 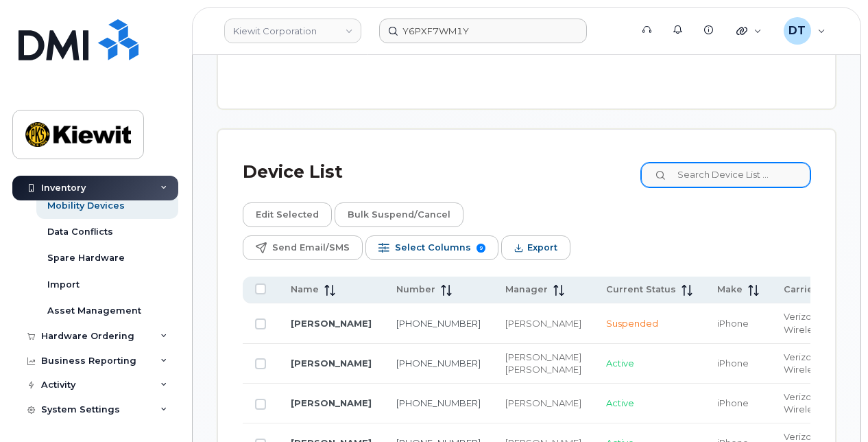 I want to click on span: Number, so click(x=415, y=290).